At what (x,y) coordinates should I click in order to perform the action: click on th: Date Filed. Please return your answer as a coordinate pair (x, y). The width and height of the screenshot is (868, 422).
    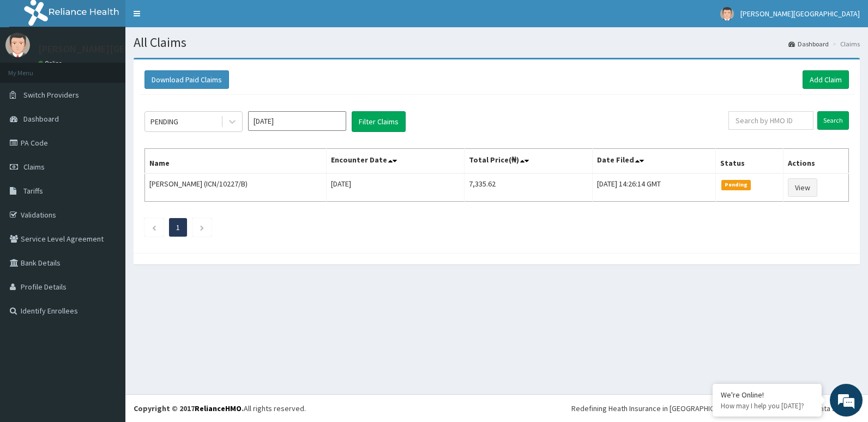
    Looking at the image, I should click on (654, 162).